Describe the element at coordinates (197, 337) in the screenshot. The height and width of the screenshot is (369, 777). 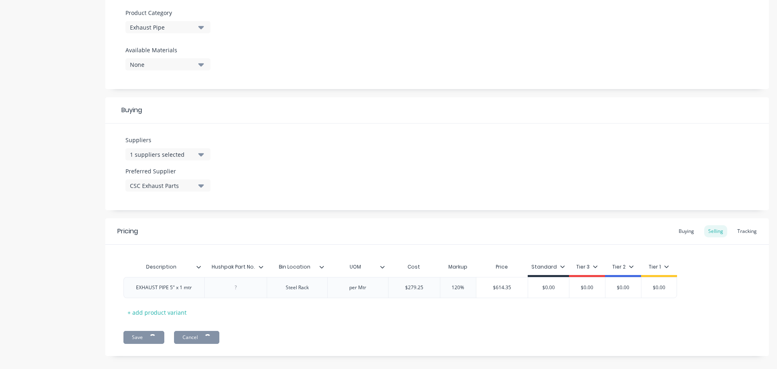
I see `button: Cancel` at that location.